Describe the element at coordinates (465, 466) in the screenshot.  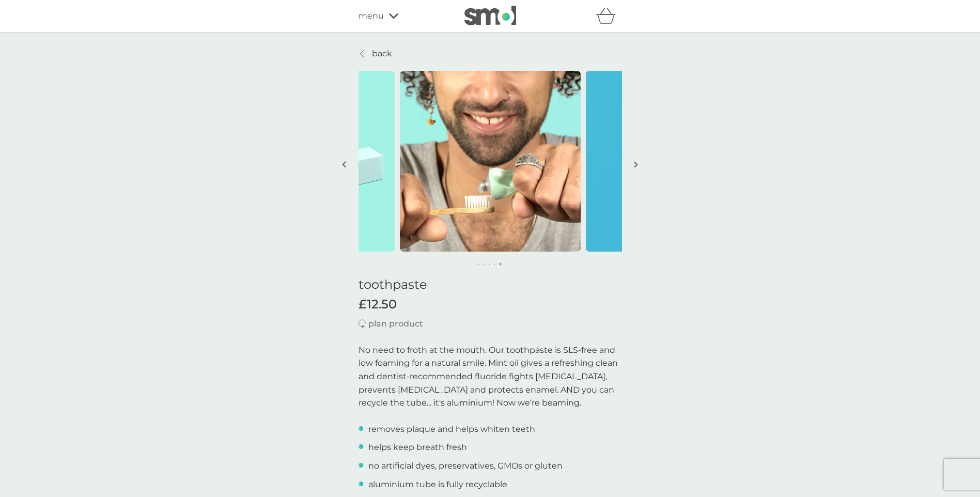
I see `p: no artificial dyes, preservatives, GMOs or gluten` at that location.